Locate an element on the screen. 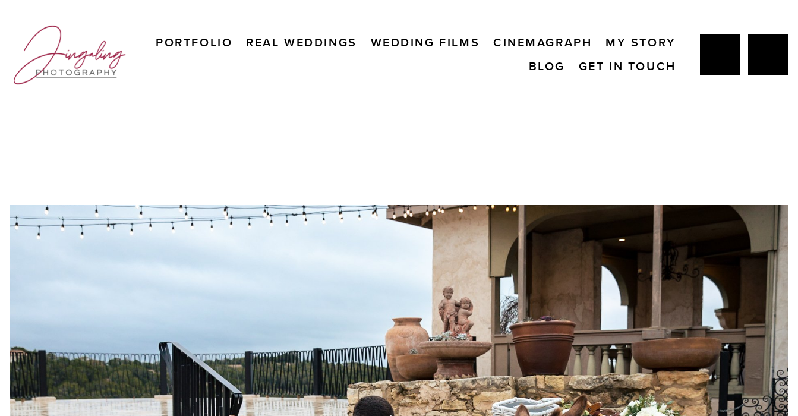 The width and height of the screenshot is (798, 416). a: Real Weddings is located at coordinates (301, 43).